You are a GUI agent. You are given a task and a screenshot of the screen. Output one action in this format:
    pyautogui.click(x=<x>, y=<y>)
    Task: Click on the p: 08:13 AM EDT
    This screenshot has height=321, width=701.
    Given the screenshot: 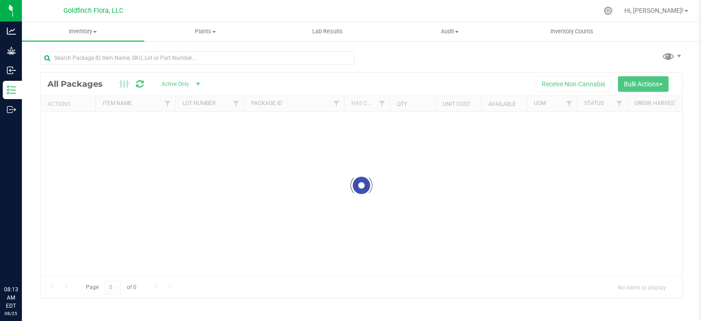 What is the action you would take?
    pyautogui.click(x=11, y=298)
    